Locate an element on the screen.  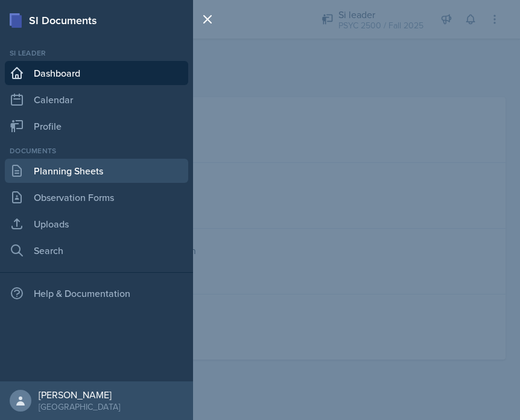
a: Observation Forms is located at coordinates (97, 197).